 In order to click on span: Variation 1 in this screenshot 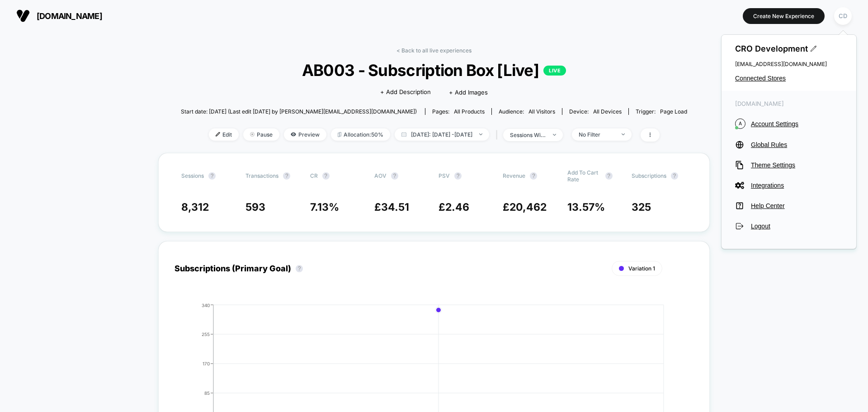, I will do `click(641, 268)`.